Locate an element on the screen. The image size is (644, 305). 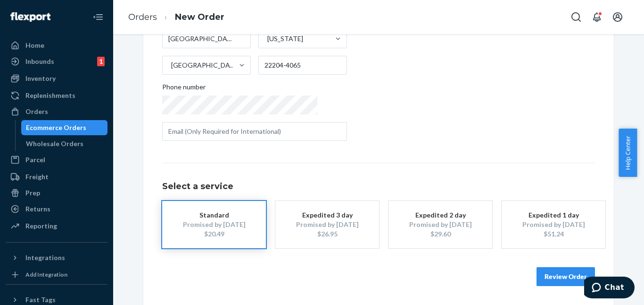
a: Ecommerce Orders is located at coordinates (64, 127).